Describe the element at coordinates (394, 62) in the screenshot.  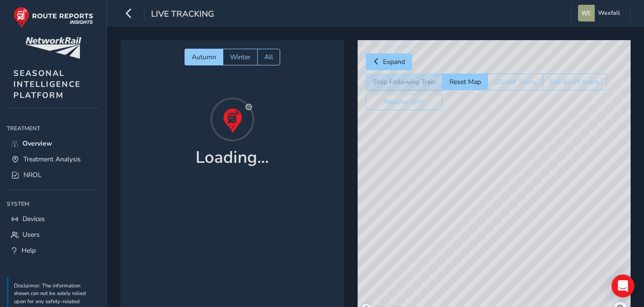
I see `span: Expand` at that location.